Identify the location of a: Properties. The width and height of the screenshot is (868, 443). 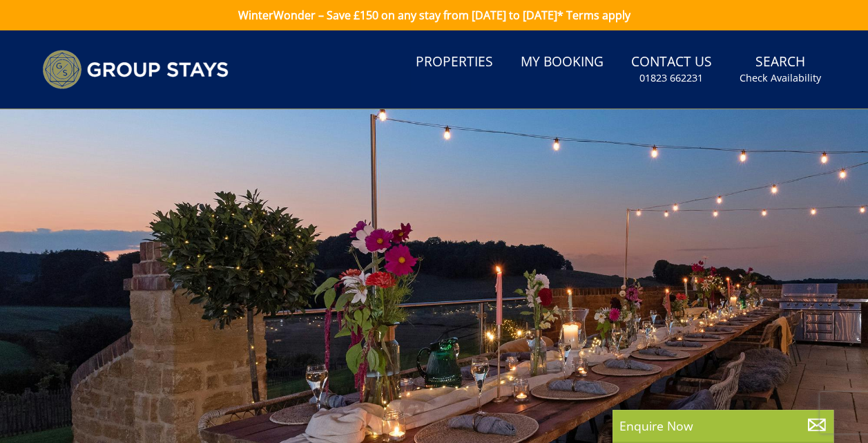
(454, 62).